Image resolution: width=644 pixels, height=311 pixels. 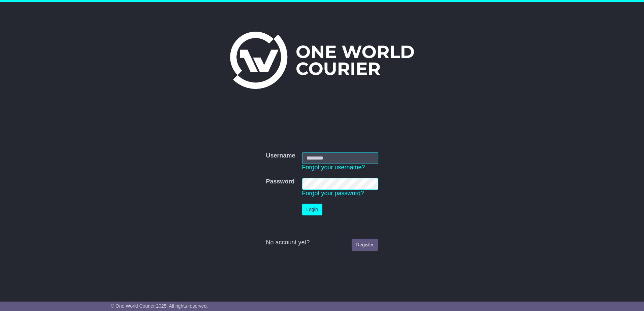 I want to click on span: © One World Courier 2025. All rights reserved., so click(x=159, y=306).